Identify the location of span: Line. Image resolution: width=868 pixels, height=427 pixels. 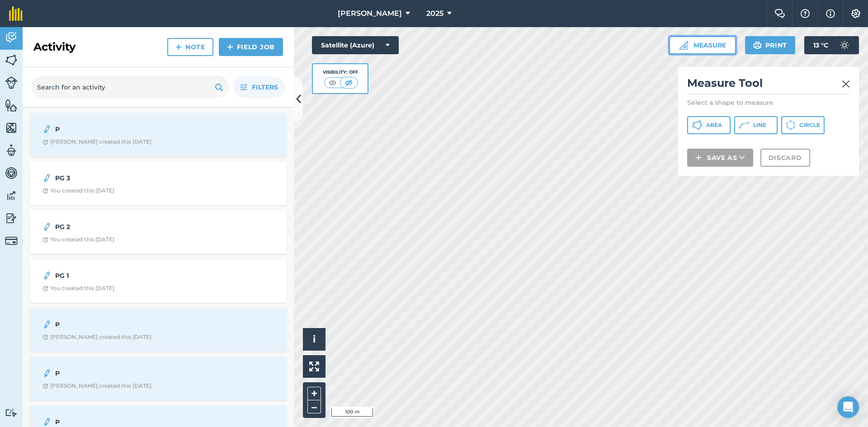
(760, 125).